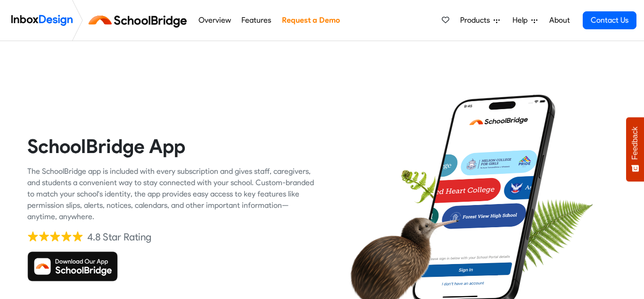 Image resolution: width=644 pixels, height=299 pixels. What do you see at coordinates (171, 145) in the screenshot?
I see `heading: SchoolBridge App` at bounding box center [171, 145].